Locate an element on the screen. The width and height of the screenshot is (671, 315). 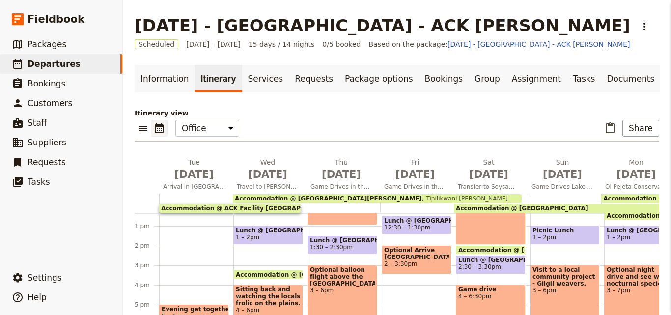
span: Sitting back and watching the locals frolic on the plains. is located at coordinates (268, 296).